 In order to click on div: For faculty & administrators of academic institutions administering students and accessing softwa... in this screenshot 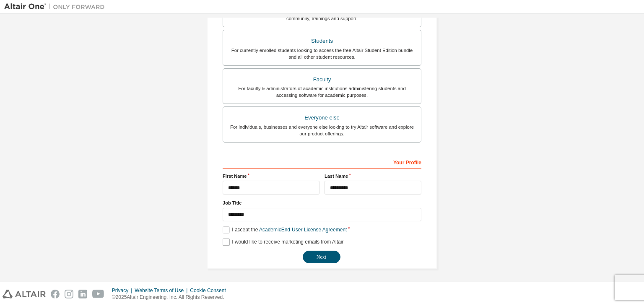, I will do `click(322, 92)`.